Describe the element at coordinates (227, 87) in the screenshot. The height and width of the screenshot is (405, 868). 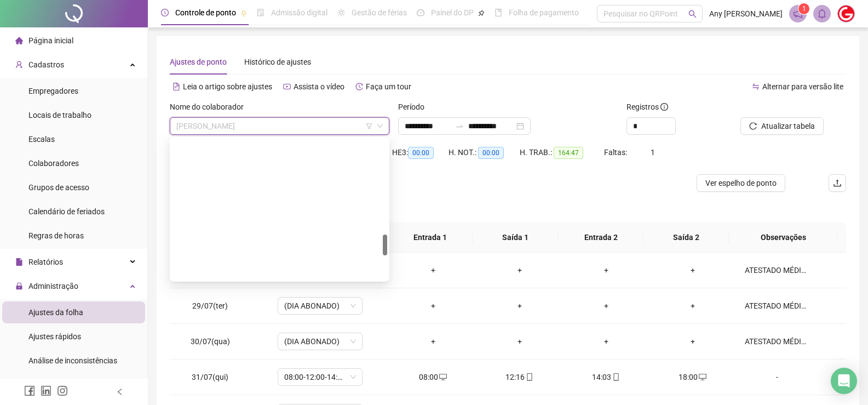
I see `span: Leia o artigo sobre ajustes` at that location.